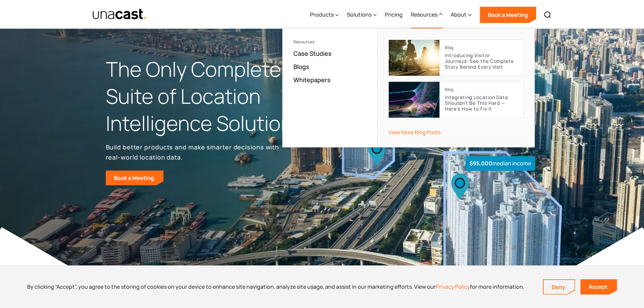 This screenshot has width=644, height=308. I want to click on nav: Resources, so click(409, 88).